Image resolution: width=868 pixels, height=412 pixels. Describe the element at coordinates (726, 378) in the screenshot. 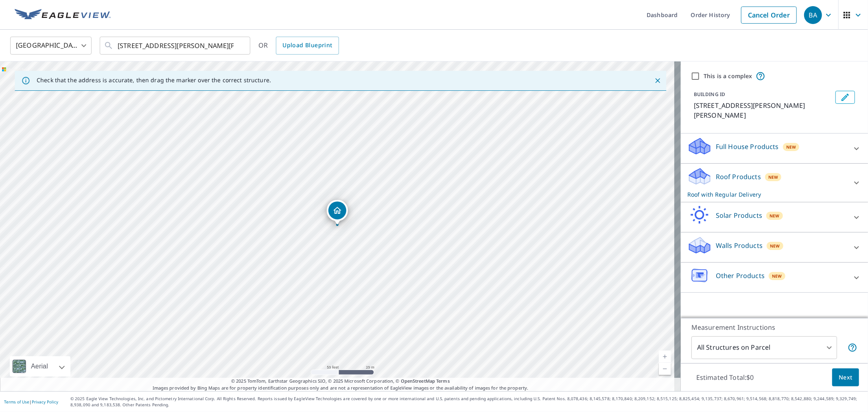

I see `p: Estimated Total: $0` at that location.